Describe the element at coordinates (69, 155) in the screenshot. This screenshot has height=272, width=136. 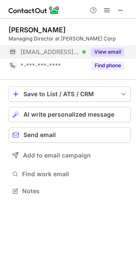
I see `button: Add to email campaign` at that location.